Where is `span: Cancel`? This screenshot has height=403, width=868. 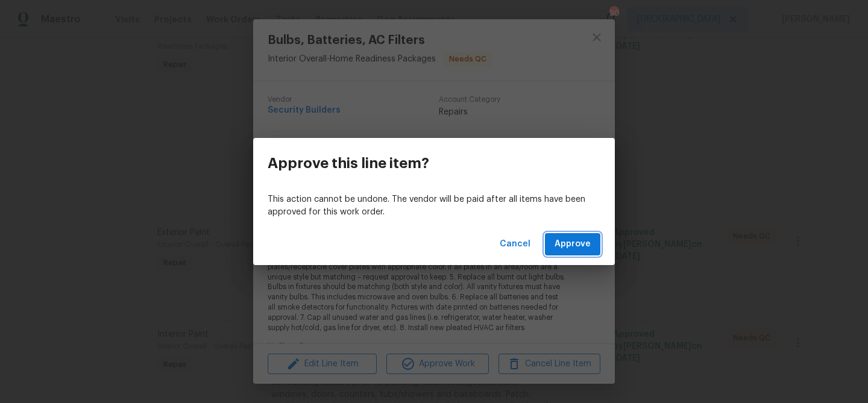
span: Cancel is located at coordinates (514, 244).